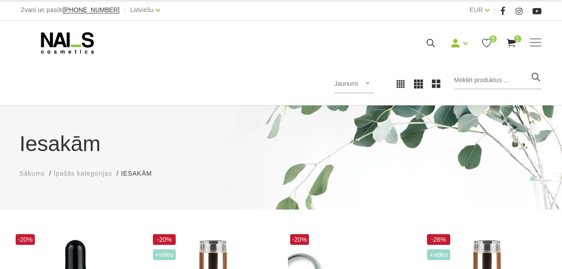 Image resolution: width=562 pixels, height=269 pixels. I want to click on span: Sākums, so click(32, 173).